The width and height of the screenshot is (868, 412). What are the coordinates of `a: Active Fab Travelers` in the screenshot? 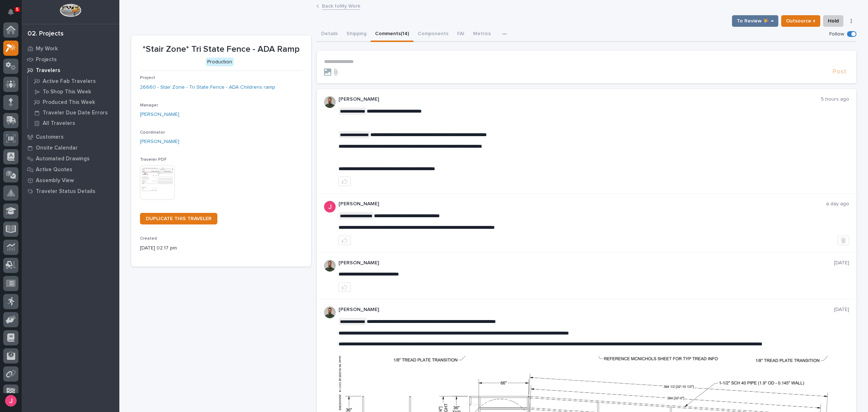 It's located at (74, 81).